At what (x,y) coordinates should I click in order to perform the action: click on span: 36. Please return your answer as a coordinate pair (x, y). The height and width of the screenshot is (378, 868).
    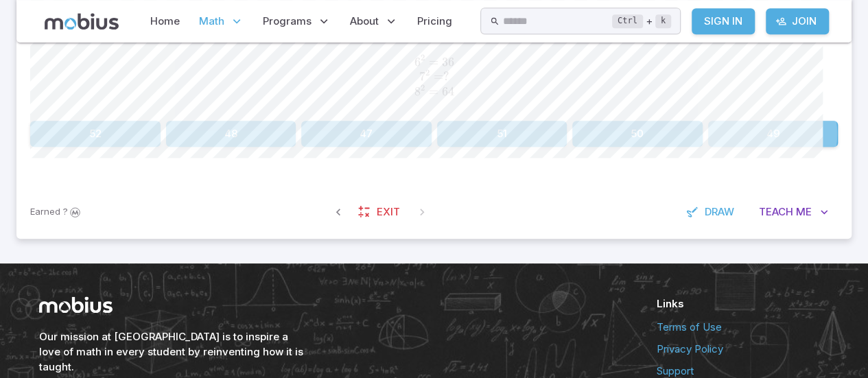
    Looking at the image, I should click on (447, 62).